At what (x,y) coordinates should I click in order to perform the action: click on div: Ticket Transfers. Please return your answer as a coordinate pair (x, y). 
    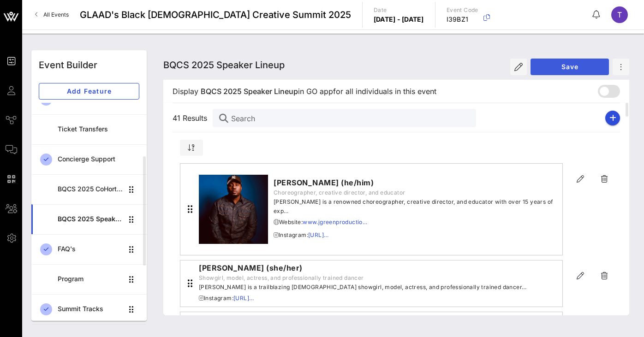
    Looking at the image, I should click on (98, 129).